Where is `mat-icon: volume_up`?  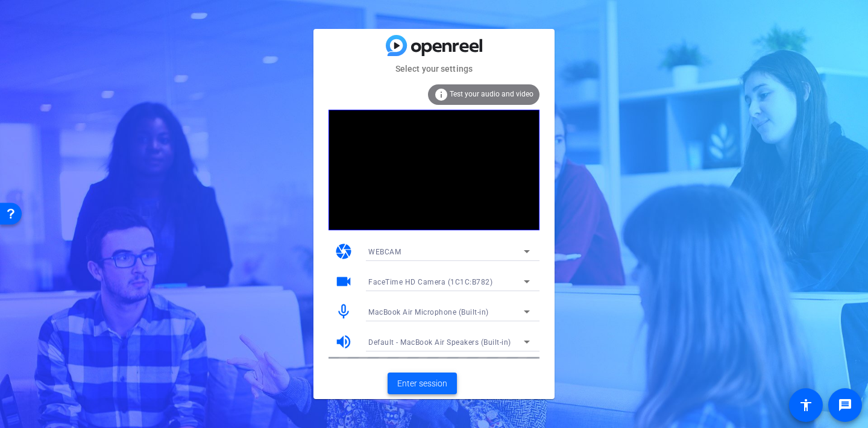 mat-icon: volume_up is located at coordinates (344, 342).